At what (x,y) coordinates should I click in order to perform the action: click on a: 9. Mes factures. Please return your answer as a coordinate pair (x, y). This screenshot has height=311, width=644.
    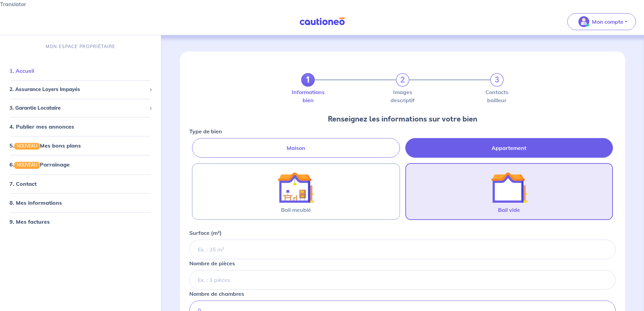
    Looking at the image, I should click on (30, 222).